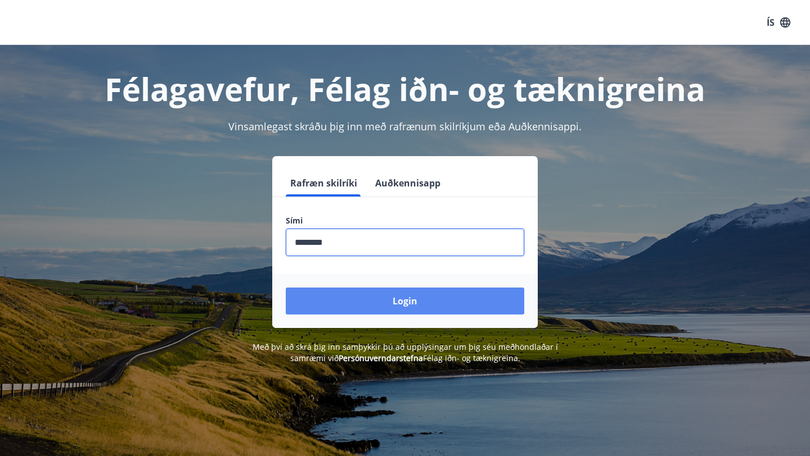 This screenshot has height=456, width=810. Describe the element at coordinates (405, 126) in the screenshot. I see `span: Vinsamlegast skráðu þig inn með rafrænum skilríkjum eða Auðkennisappi.` at that location.